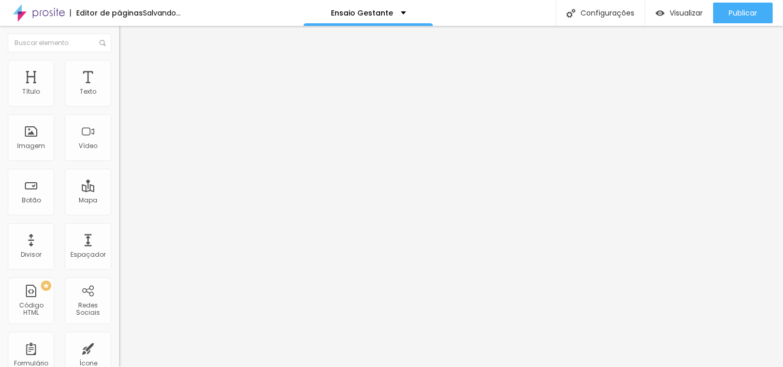  What do you see at coordinates (686, 13) in the screenshot?
I see `span: Visualizar` at bounding box center [686, 13].